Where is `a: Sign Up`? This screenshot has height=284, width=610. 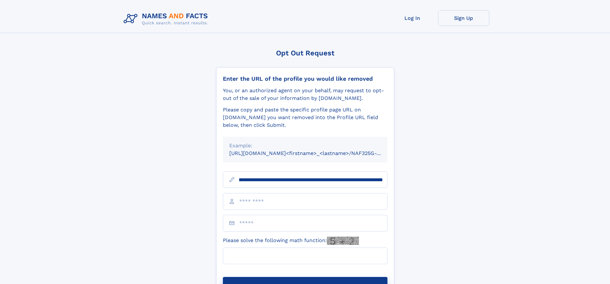 a: Sign Up is located at coordinates (464, 18).